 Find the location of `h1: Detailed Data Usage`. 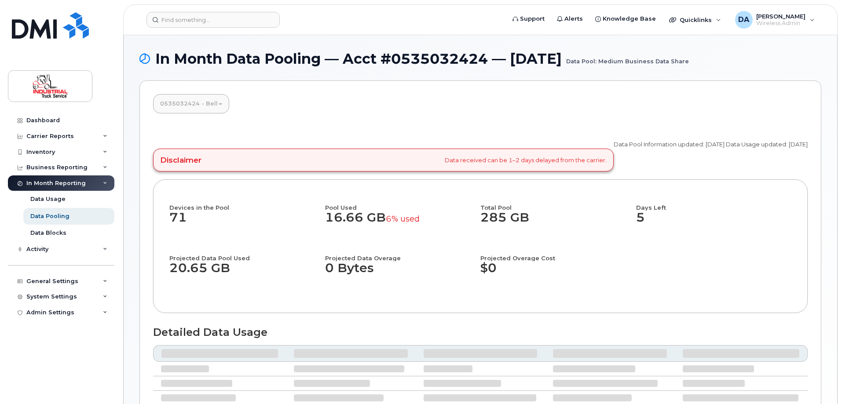

h1: Detailed Data Usage is located at coordinates (480, 332).